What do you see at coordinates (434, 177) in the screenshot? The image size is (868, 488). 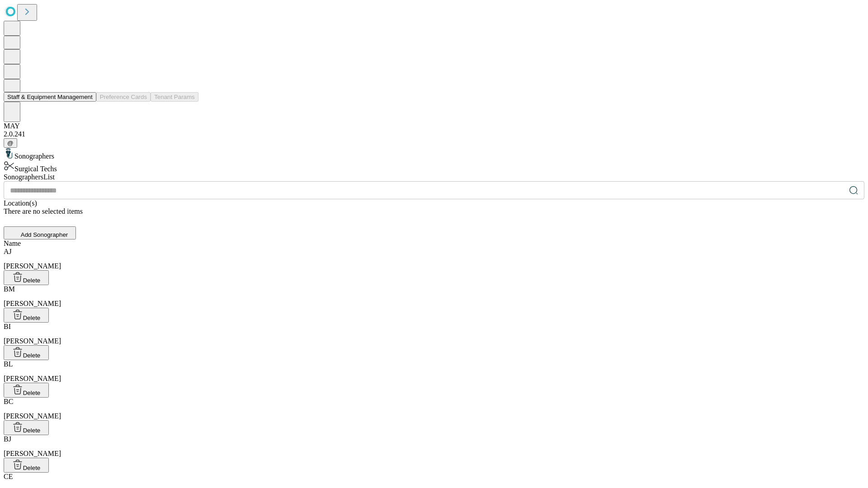 I see `div: Sonographers List` at bounding box center [434, 177].